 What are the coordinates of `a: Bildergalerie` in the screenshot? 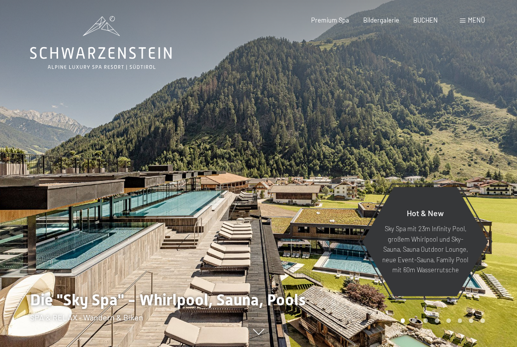 It's located at (382, 20).